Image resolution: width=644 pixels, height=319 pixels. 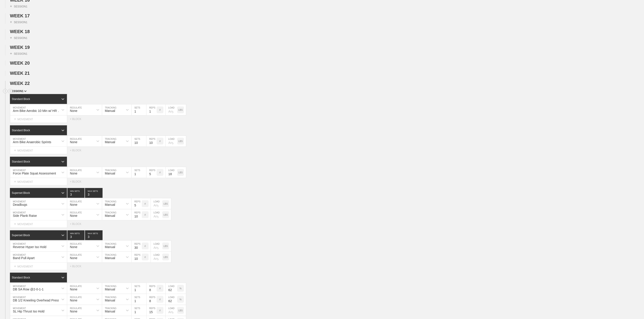 What do you see at coordinates (25, 216) in the screenshot?
I see `div: Side Plank Raise` at bounding box center [25, 216].